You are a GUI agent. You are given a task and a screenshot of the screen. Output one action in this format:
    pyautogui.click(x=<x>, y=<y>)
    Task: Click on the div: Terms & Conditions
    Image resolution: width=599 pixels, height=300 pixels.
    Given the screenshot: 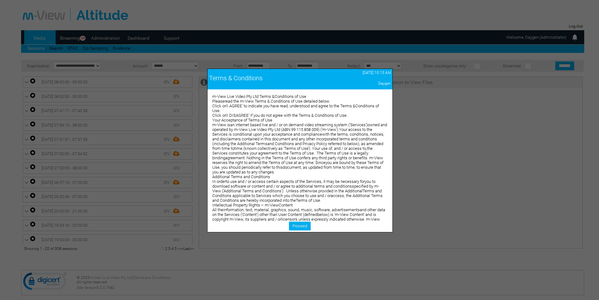 What is the action you would take?
    pyautogui.click(x=267, y=78)
    